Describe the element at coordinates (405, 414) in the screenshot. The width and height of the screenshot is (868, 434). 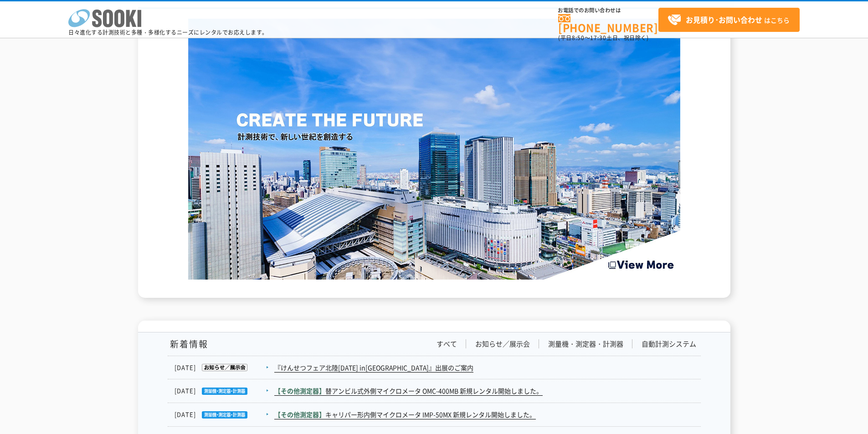
I see `a: 【その他測定器】キャリパー形内側マイクロメータ IMP-50MX 新規レンタル開始しました。` at that location.